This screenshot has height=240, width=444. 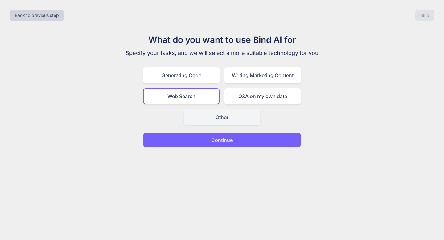 I want to click on div: Writing Marketing Content, so click(x=262, y=75).